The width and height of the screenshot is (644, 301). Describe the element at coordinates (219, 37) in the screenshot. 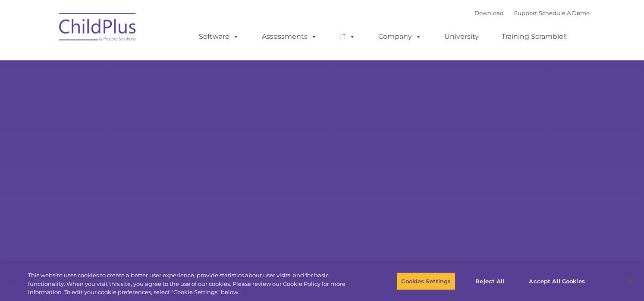

I see `a: Software` at that location.